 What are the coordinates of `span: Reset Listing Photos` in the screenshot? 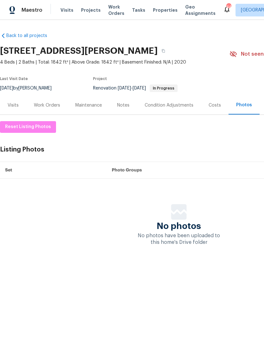 It's located at (28, 127).